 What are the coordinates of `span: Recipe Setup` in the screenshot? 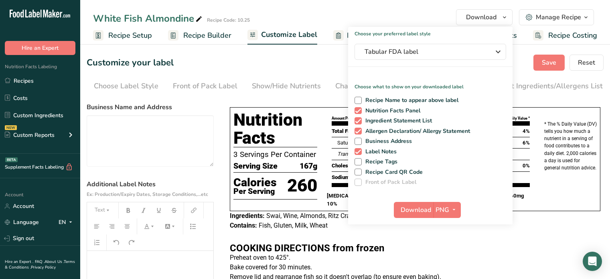 It's located at (130, 35).